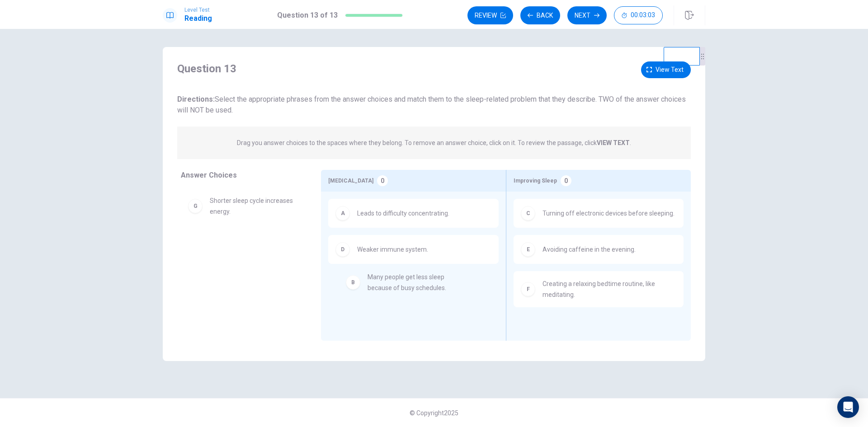  Describe the element at coordinates (638, 15) in the screenshot. I see `button: 00:03:03` at that location.